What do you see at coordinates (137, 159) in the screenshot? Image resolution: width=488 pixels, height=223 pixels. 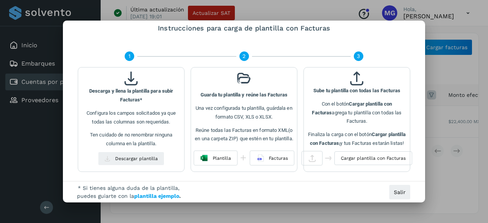 I see `span: Descargar plantilla` at bounding box center [137, 159].